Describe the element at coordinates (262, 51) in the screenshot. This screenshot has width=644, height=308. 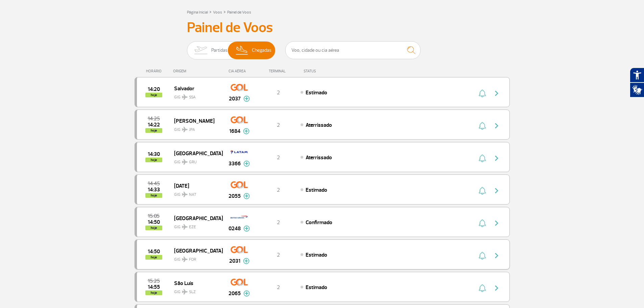
I see `span: Chegadas` at that location.